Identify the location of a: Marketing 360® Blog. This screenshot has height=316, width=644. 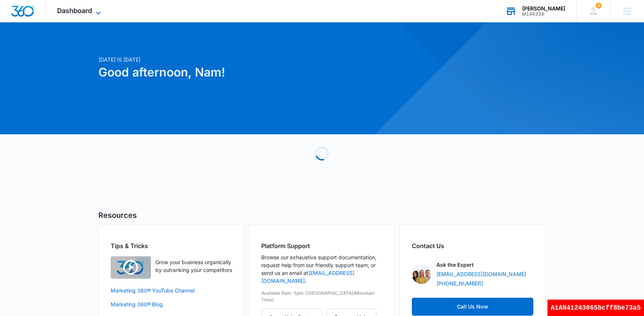
(172, 304).